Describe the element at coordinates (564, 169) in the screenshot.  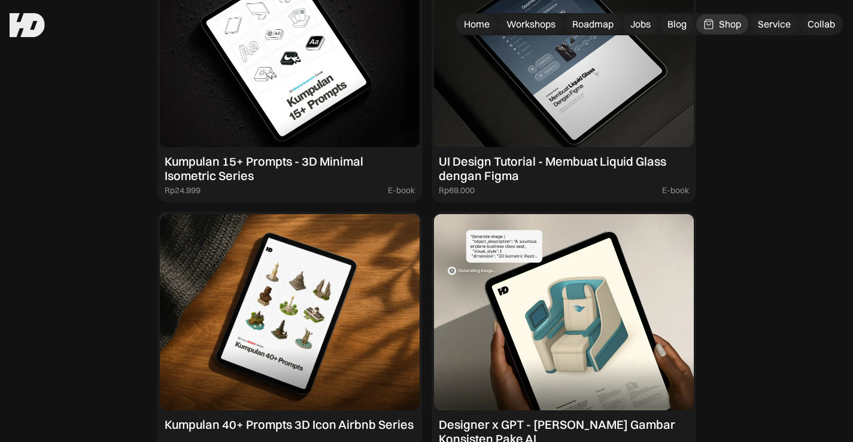
I see `div: UI Design Tutorial - Membuat Liquid Glass dengan Figma` at that location.